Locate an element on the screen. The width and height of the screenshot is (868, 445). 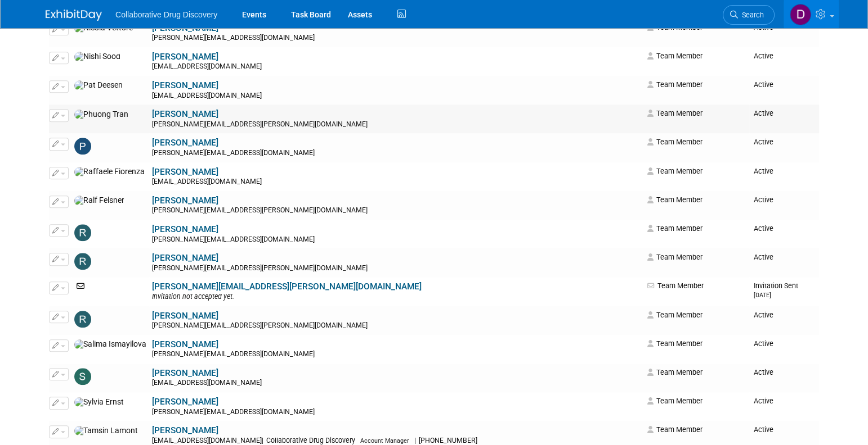
img: Praneetha Mukhatira is located at coordinates (83, 146).